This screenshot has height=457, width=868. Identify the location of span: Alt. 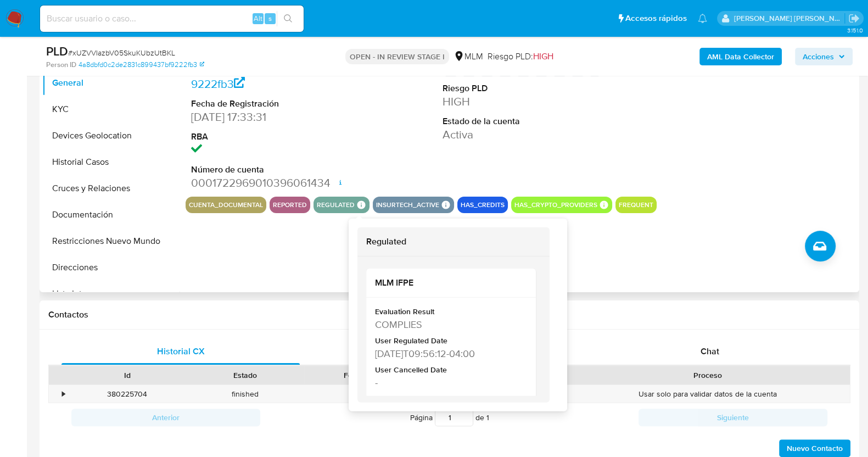
(258, 18).